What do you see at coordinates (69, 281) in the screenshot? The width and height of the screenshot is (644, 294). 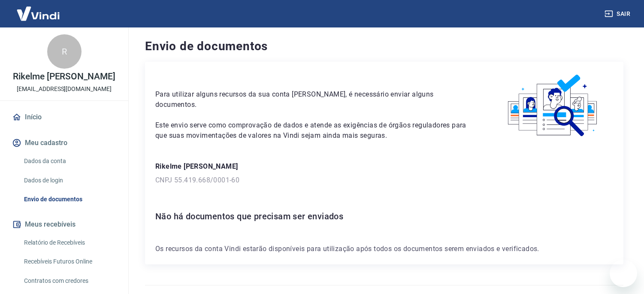 I see `a: Contratos com credores` at bounding box center [69, 281].